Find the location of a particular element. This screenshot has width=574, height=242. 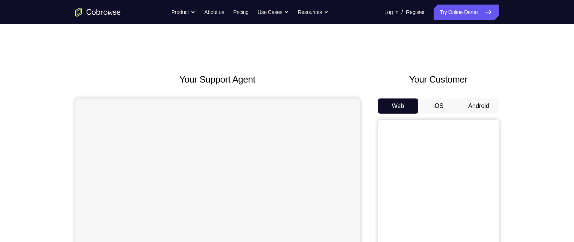

a: Log In is located at coordinates (391, 12).